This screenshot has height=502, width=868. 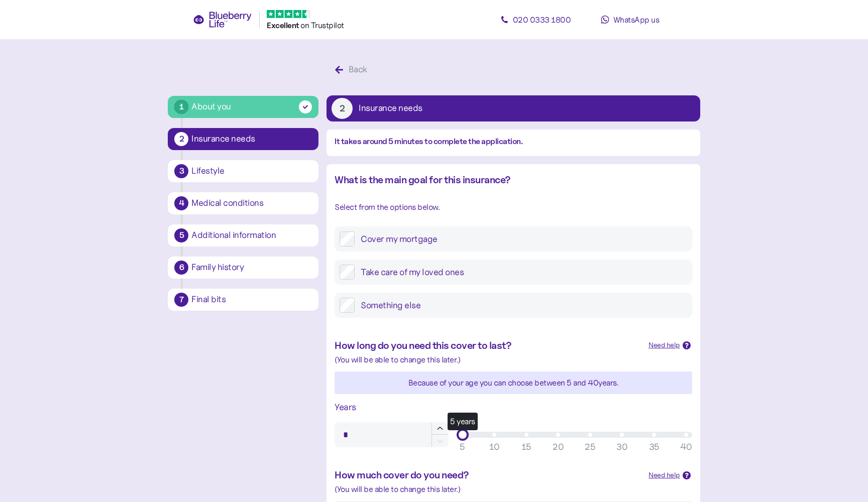 I want to click on div: 6, so click(x=181, y=267).